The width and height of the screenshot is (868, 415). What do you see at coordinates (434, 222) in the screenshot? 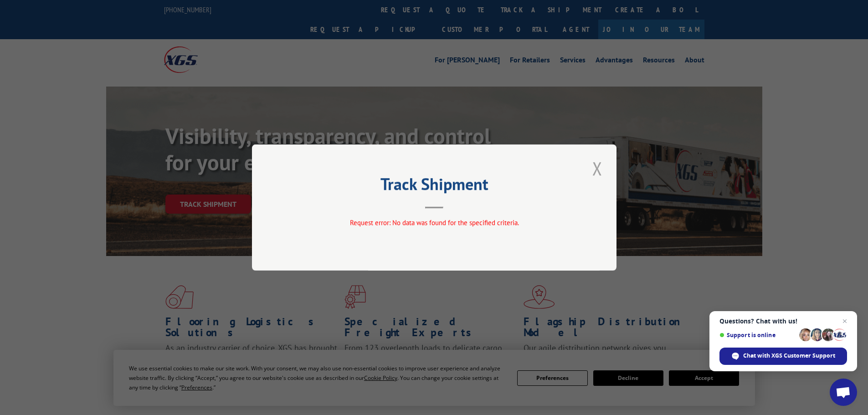
I see `span: Request error: No data was found for the specified criteria.` at bounding box center [434, 222].